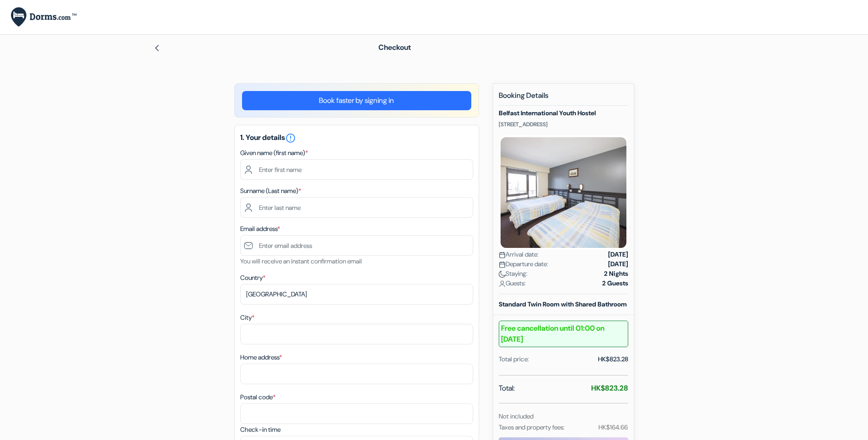  What do you see at coordinates (274, 153) in the screenshot?
I see `label: Given name (first name)` at bounding box center [274, 153].